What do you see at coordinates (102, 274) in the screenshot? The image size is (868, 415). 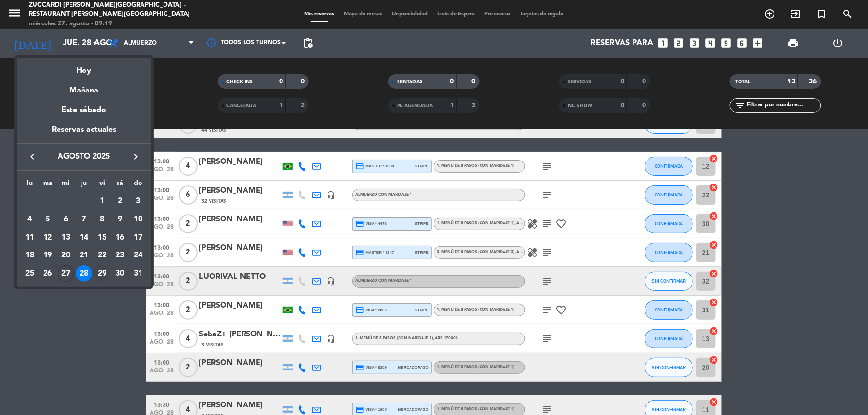 I see `div: 29` at bounding box center [102, 274].